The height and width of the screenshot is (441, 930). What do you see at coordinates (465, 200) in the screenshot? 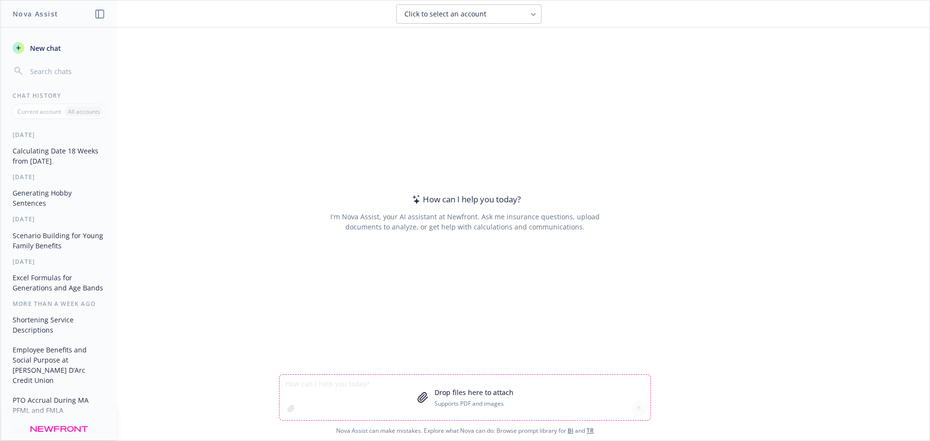
I see `div: How can I help you today?` at bounding box center [465, 200].